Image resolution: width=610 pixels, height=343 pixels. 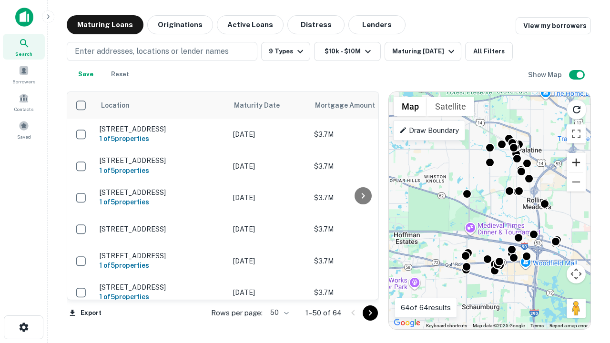 What do you see at coordinates (115, 105) in the screenshot?
I see `span: Location` at bounding box center [115, 105].